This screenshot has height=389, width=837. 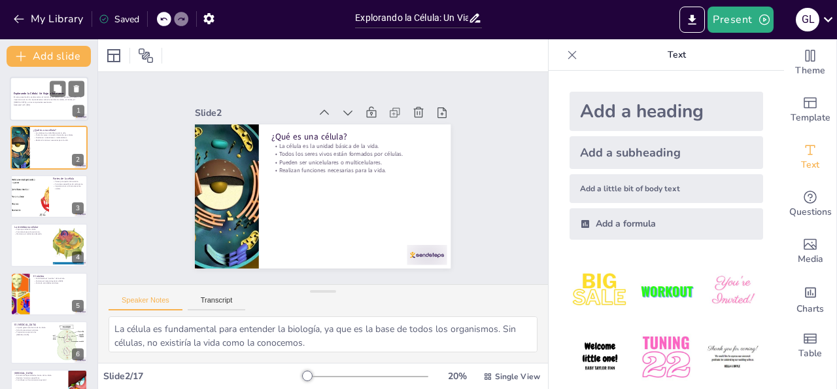 I want to click on button: Export to PowerPoint, so click(x=692, y=20).